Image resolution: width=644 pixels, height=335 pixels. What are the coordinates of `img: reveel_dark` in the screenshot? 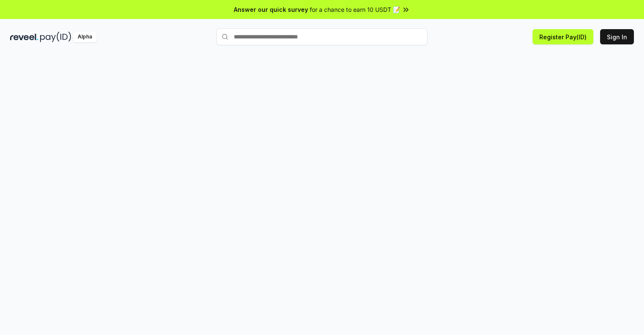 It's located at (24, 37).